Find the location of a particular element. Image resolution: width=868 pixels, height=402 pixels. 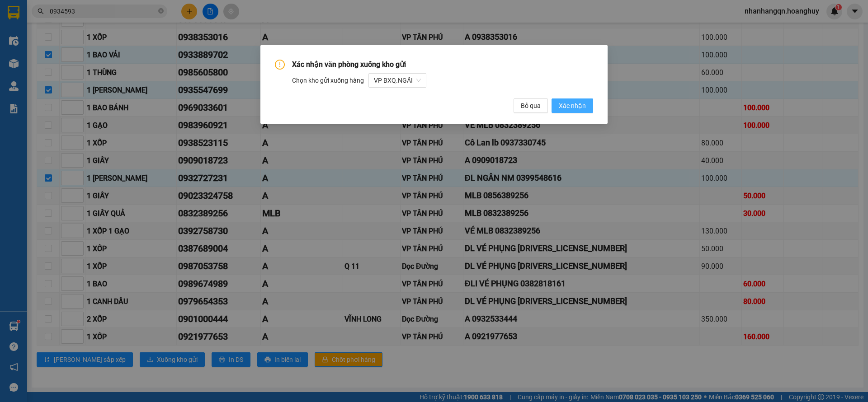

b: Q 7 is located at coordinates (35, 66).